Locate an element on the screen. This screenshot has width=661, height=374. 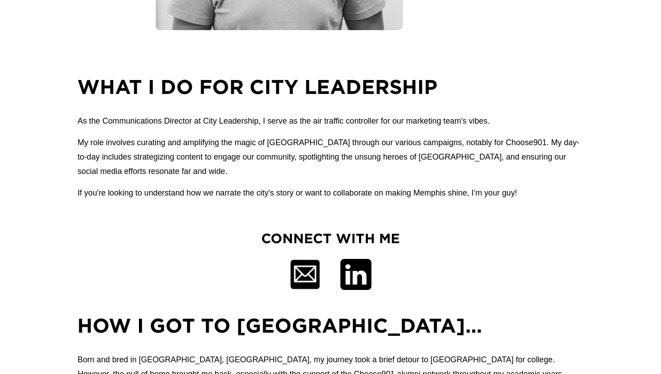
p: If you're looking to understand how we narrate the city's story or want to collaborate on making ... is located at coordinates (330, 193).